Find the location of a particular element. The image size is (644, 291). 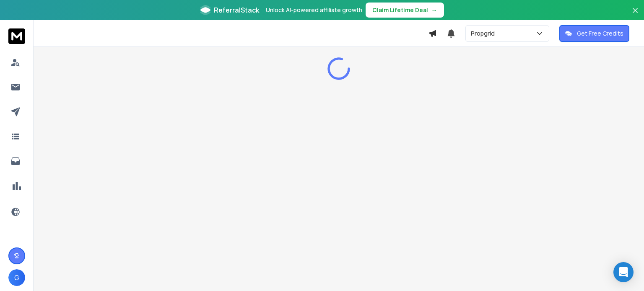

p: Get Free Credits is located at coordinates (599, 33).